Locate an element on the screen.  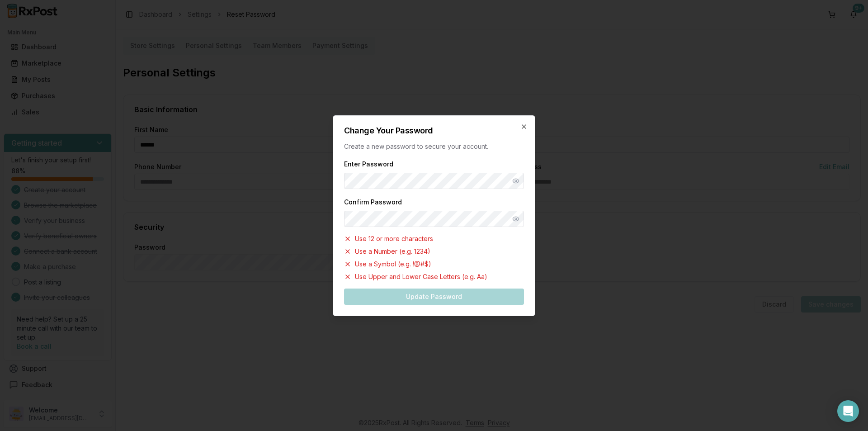
p: Create a new password to secure your account. is located at coordinates (434, 147).